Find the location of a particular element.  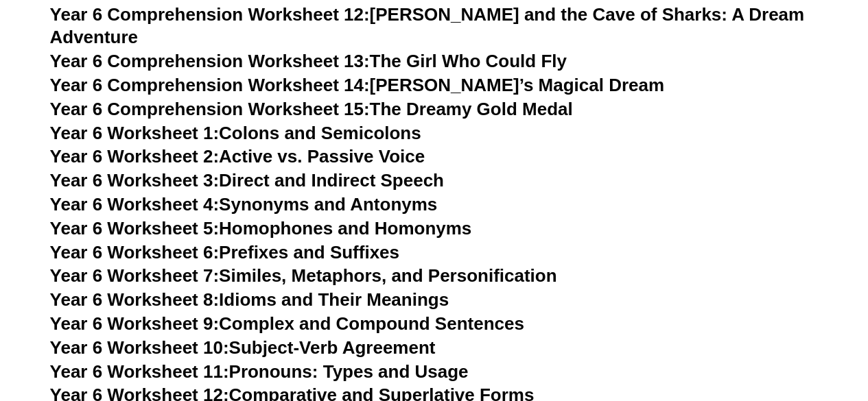

span: Year 6 Worksheet 3: is located at coordinates (135, 180).